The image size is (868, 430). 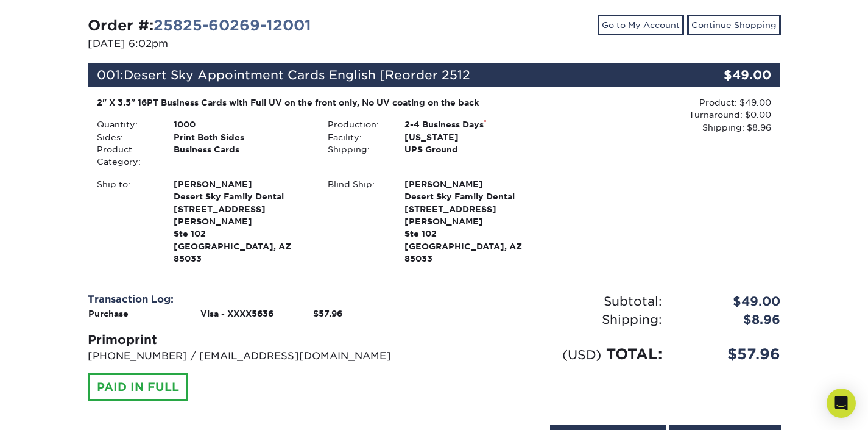 I want to click on a: Go to My Account, so click(x=641, y=25).